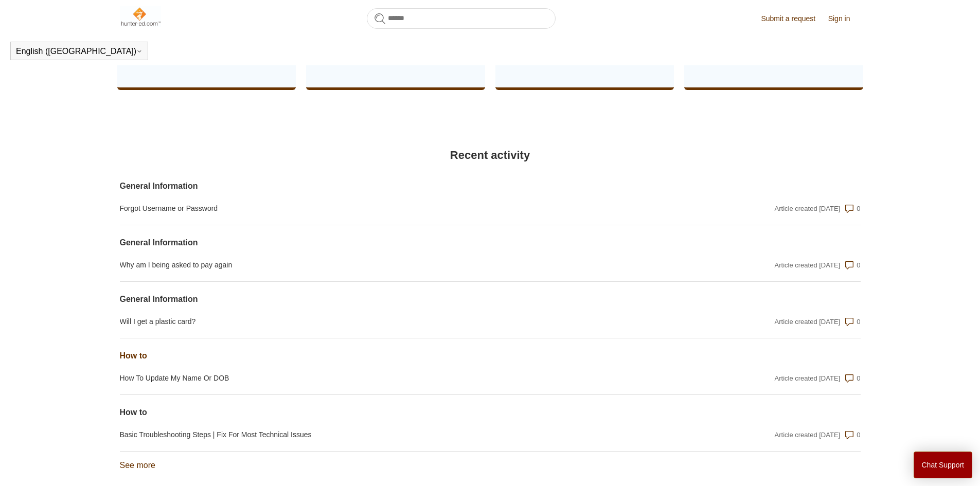  What do you see at coordinates (140, 17) in the screenshot?
I see `img: Hunter-Ed Help Center home page` at bounding box center [140, 17].